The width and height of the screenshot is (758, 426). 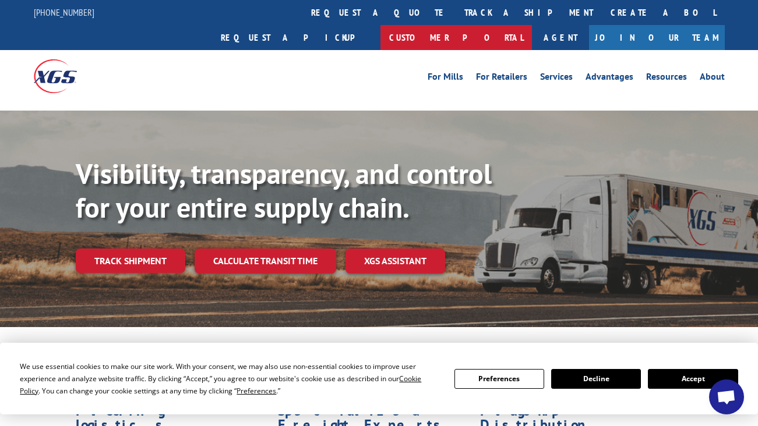 I want to click on a: Services, so click(x=556, y=79).